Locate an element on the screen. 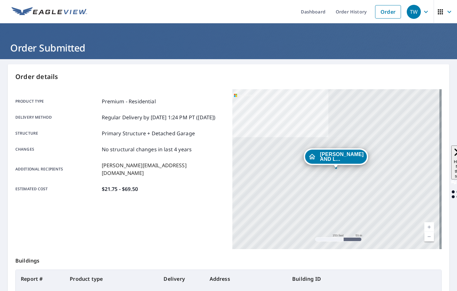  p: No structural changes in last 4 years is located at coordinates (147, 149).